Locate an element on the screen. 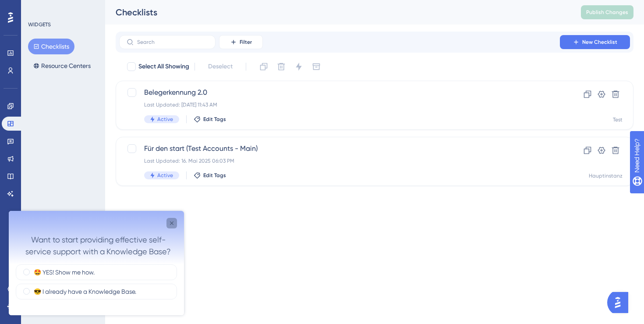  span: Filter is located at coordinates (246, 42).